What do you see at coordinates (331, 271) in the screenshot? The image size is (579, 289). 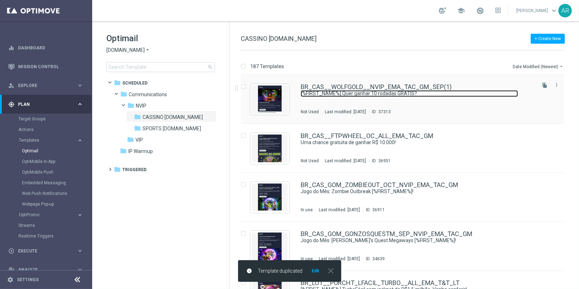 I see `i: close` at bounding box center [331, 271].